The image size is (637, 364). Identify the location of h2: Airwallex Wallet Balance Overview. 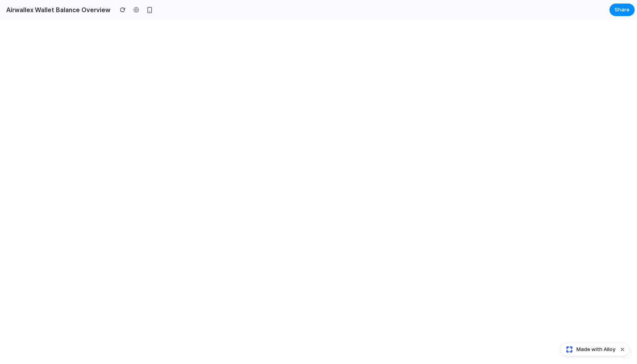
(57, 10).